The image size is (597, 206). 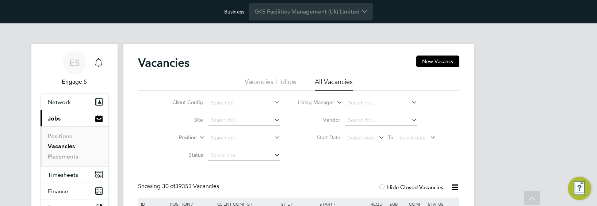 I want to click on div: Showing, so click(x=179, y=186).